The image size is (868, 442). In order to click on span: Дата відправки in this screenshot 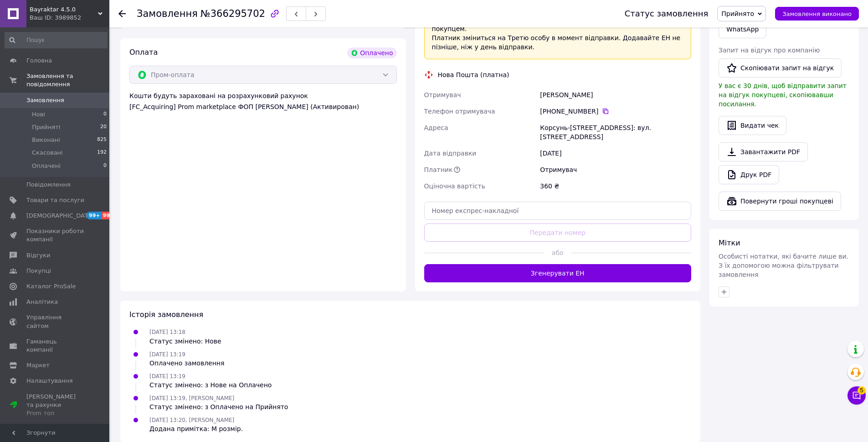, I will do `click(450, 153)`.